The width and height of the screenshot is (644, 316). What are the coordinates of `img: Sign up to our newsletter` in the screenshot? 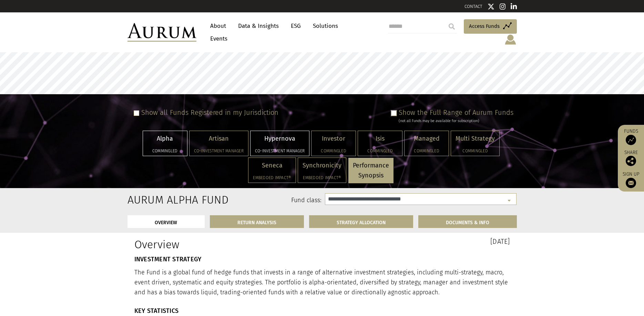 It's located at (631, 183).